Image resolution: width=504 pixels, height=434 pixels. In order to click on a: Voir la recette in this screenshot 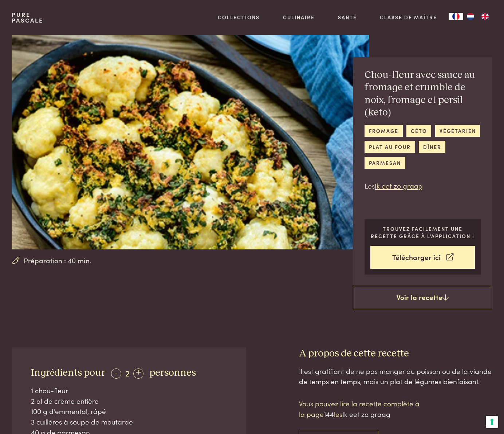, I will do `click(422, 297)`.